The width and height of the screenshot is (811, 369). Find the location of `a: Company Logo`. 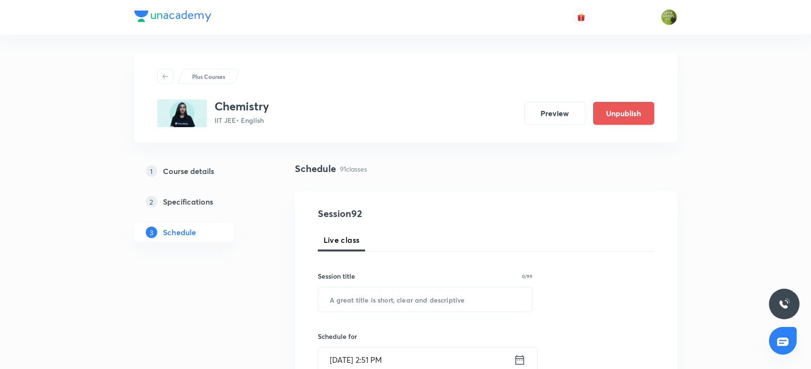

a: Company Logo is located at coordinates (173, 17).